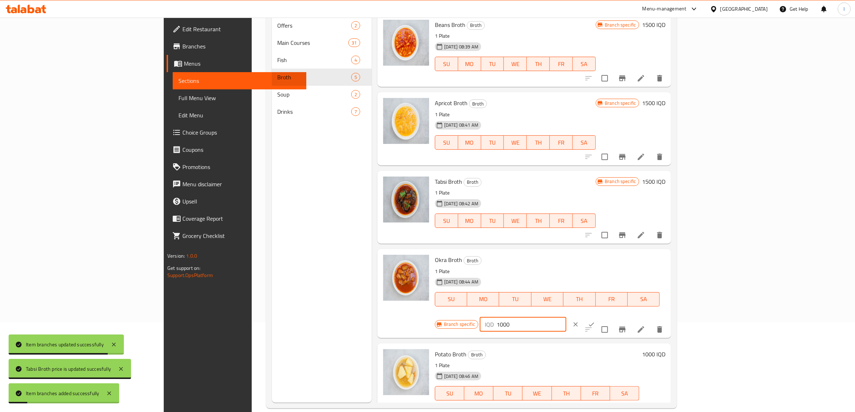 The width and height of the screenshot is (855, 412). What do you see at coordinates (449, 260) in the screenshot?
I see `span: Okra Broth` at bounding box center [449, 260].